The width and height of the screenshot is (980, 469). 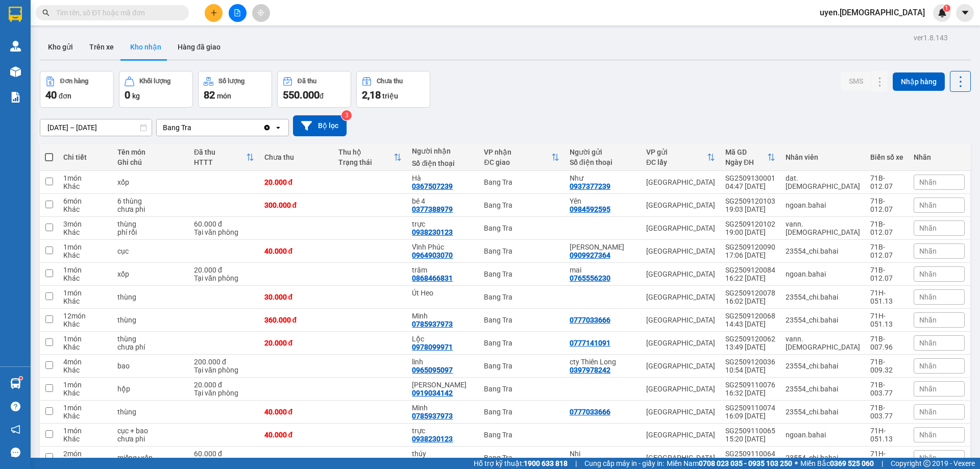 I want to click on span: món, so click(x=224, y=96).